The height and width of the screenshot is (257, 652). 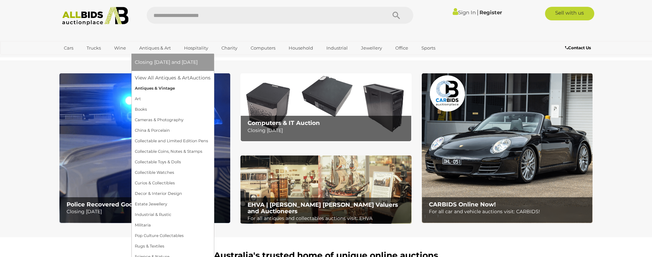 What do you see at coordinates (578, 48) in the screenshot?
I see `a: Contact Us` at bounding box center [578, 48].